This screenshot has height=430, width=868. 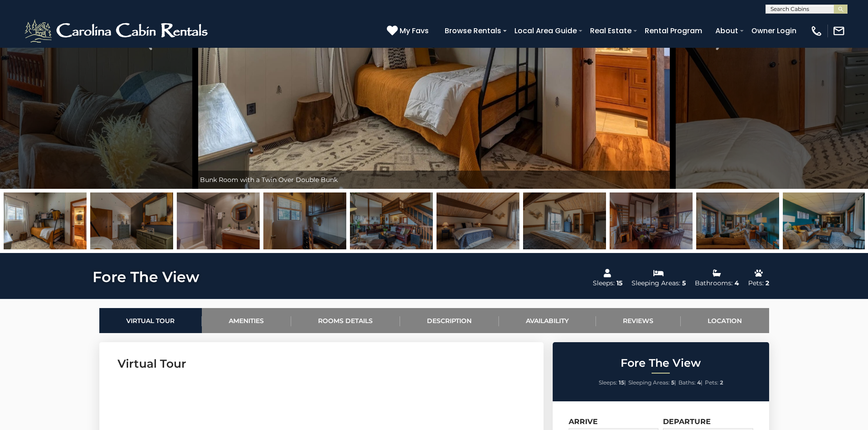 What do you see at coordinates (672, 382) in the screenshot?
I see `strong: 5` at bounding box center [672, 382].